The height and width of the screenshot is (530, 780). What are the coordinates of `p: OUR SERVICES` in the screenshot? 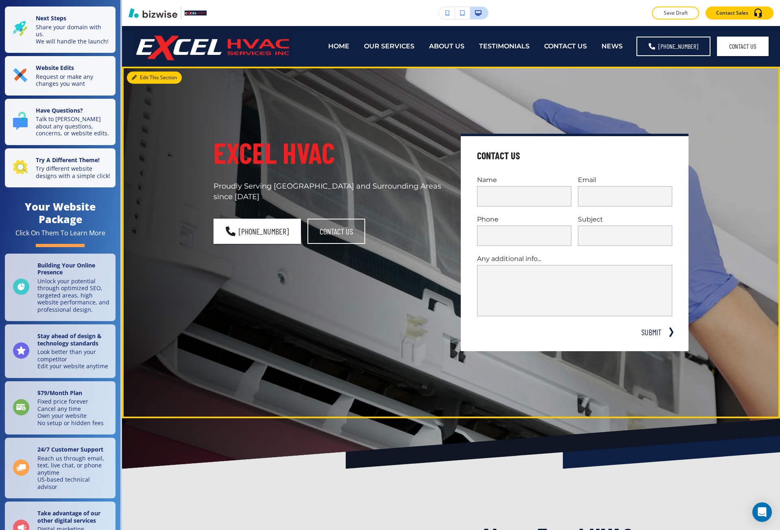 It's located at (389, 46).